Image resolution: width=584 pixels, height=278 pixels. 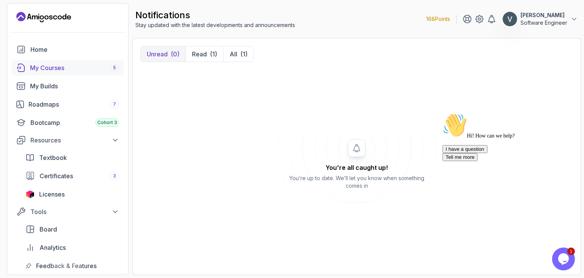 I want to click on a: board, so click(x=72, y=229).